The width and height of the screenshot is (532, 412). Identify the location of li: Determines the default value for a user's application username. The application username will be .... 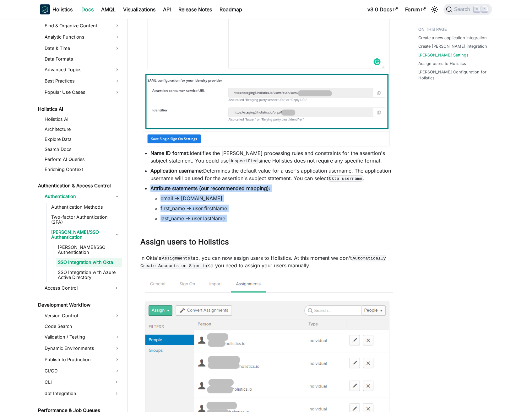
(272, 174).